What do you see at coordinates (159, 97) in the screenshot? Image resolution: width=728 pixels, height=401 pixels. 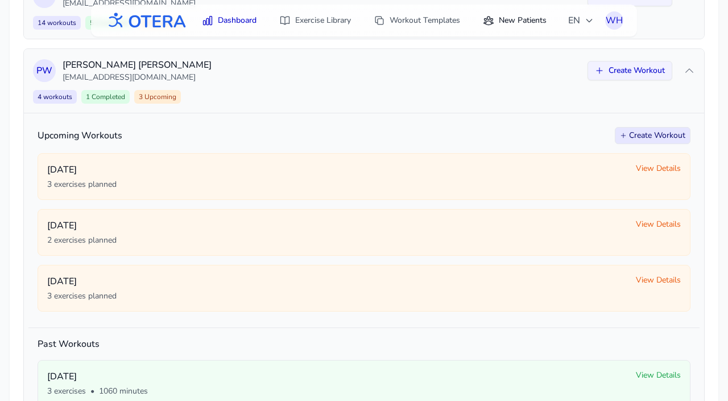 I see `span: Upcoming` at bounding box center [159, 97].